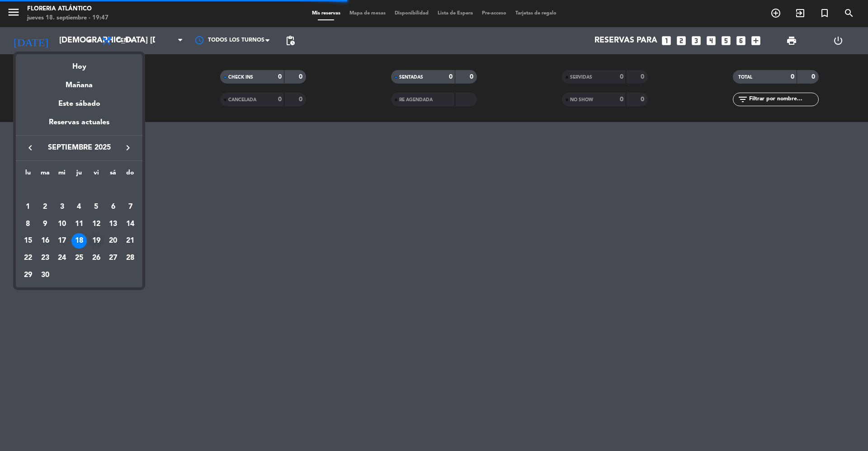 Image resolution: width=868 pixels, height=451 pixels. Describe the element at coordinates (45, 275) in the screenshot. I see `td: 30 de septiembre de 2025` at that location.